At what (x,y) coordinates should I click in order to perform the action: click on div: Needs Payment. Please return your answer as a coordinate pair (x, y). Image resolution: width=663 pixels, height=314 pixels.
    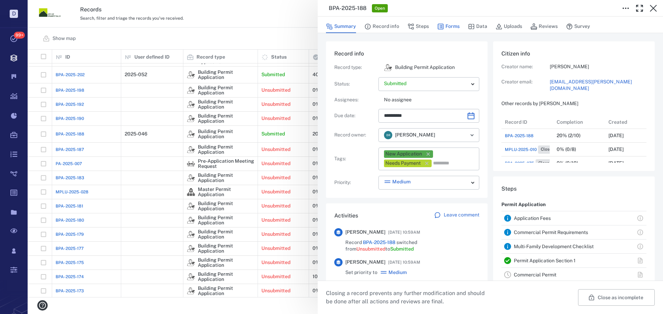
    Looking at the image, I should click on (403, 164).